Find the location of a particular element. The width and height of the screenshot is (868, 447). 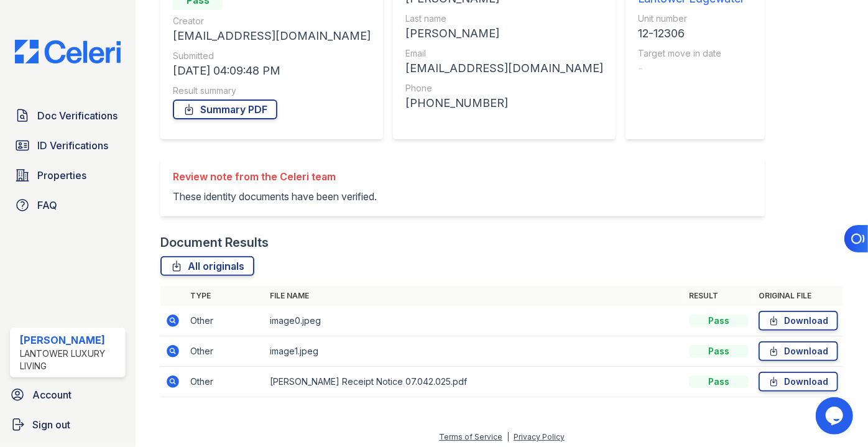

a: Summary PDF is located at coordinates (225, 110).